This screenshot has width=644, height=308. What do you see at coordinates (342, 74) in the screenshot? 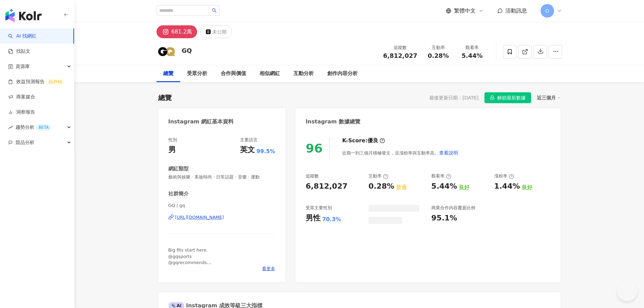
I see `div: 創作內容分析` at bounding box center [342, 74].